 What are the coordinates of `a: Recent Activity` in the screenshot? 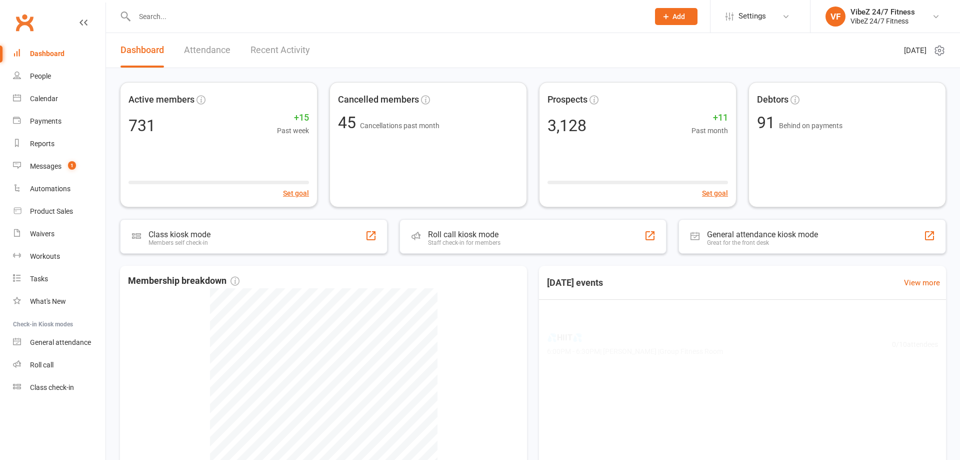 It's located at (280, 50).